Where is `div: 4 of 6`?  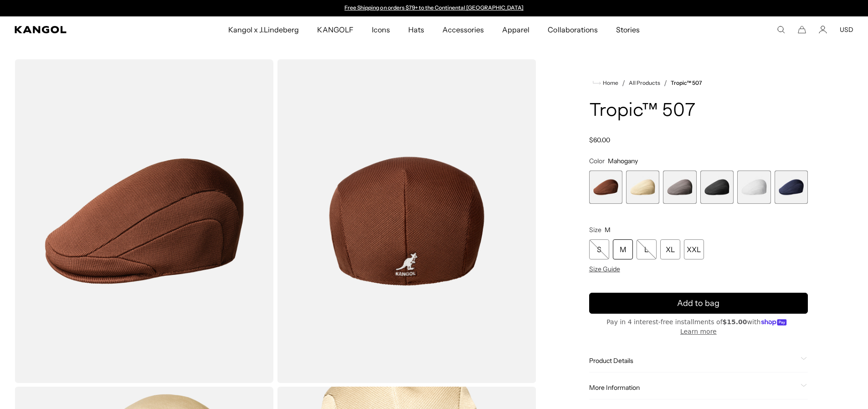
div: 4 of 6 is located at coordinates (717, 187).